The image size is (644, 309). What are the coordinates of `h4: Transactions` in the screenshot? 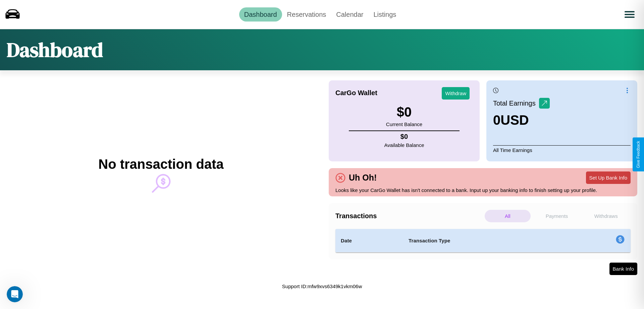 It's located at (409, 216).